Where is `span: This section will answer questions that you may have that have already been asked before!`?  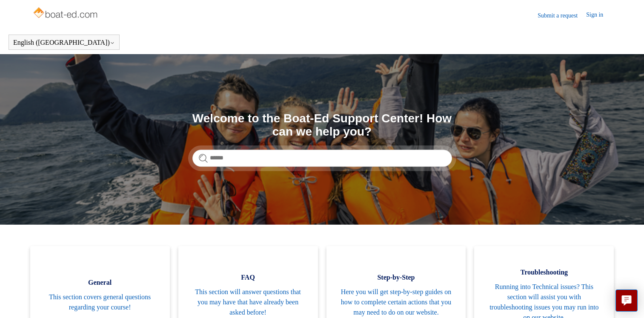 span: This section will answer questions that you may have that have already been asked before! is located at coordinates (248, 302).